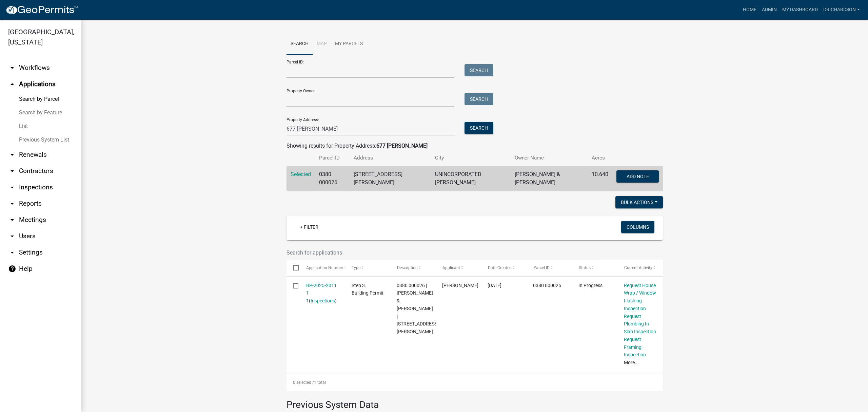  Describe the element at coordinates (595, 268) in the screenshot. I see `datatable-header-cell: Status` at that location.